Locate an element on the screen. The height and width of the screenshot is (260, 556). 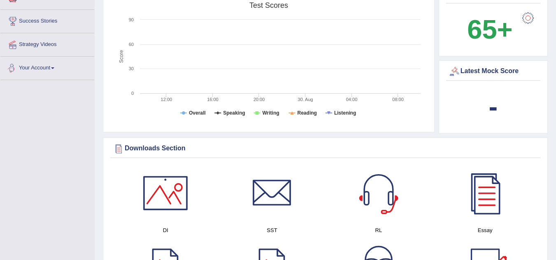
text: 08:00 is located at coordinates (398, 100).